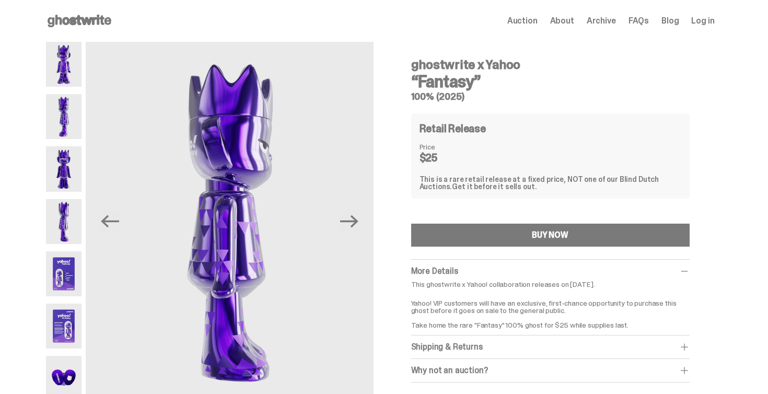 Image resolution: width=768 pixels, height=394 pixels. What do you see at coordinates (703, 21) in the screenshot?
I see `a: Log in` at bounding box center [703, 21].